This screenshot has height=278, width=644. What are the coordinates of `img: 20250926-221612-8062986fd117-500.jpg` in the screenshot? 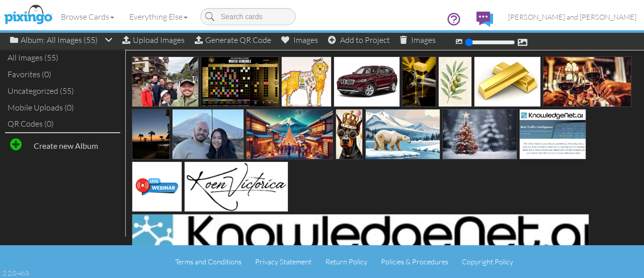 It's located at (165, 81).